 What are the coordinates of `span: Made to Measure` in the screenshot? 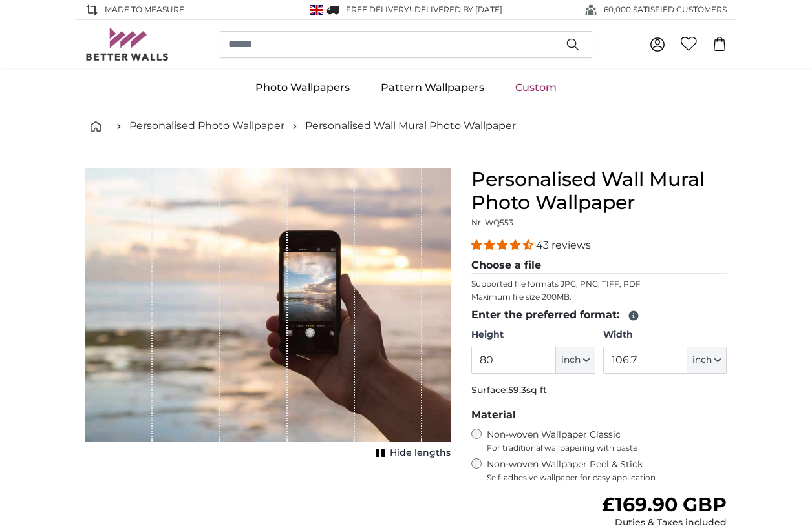 It's located at (144, 10).